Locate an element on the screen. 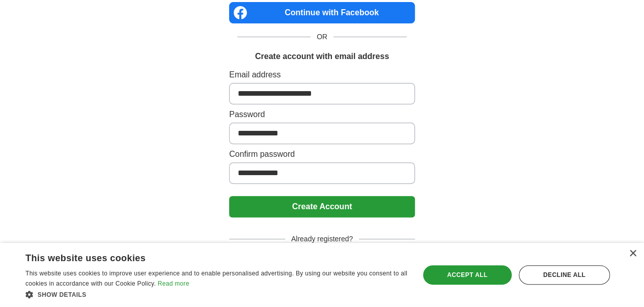  a: Continue with Facebook is located at coordinates (322, 13).